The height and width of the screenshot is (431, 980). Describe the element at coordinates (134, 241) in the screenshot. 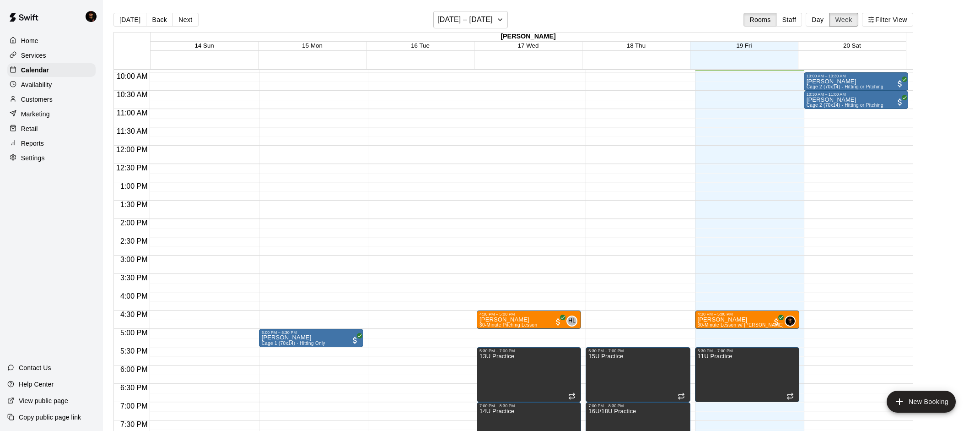

I see `span: 2:30 PM` at that location.